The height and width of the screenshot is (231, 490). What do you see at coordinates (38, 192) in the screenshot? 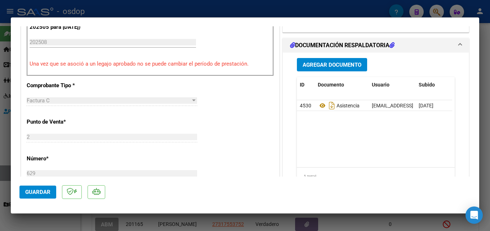
I see `button: Guardar` at bounding box center [38, 192].